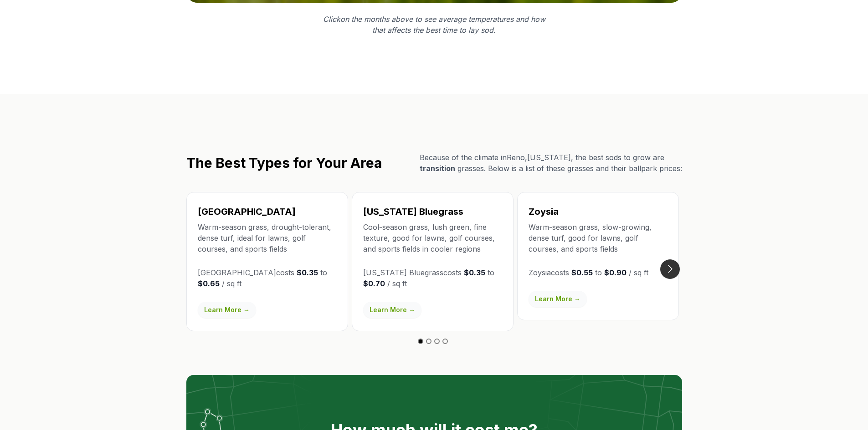 The image size is (868, 430). Describe the element at coordinates (437, 342) in the screenshot. I see `button: Go to slide 3` at that location.